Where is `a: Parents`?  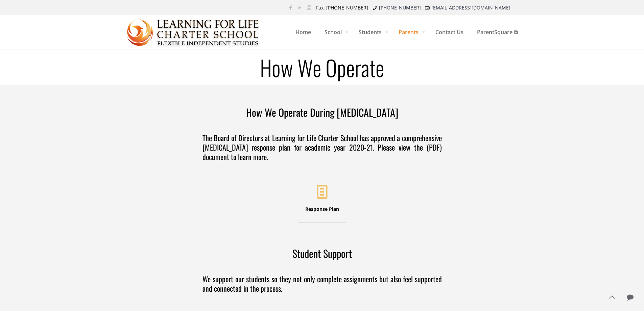
a: Parents is located at coordinates (410, 32).